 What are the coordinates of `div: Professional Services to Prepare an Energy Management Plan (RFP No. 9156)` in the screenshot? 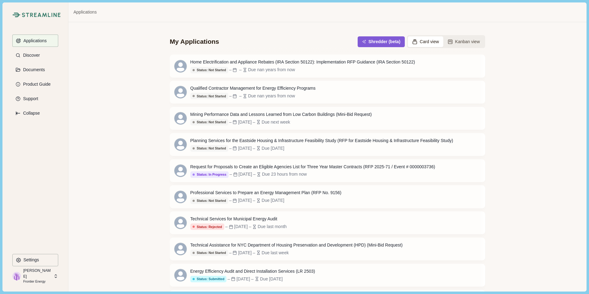 It's located at (266, 193).